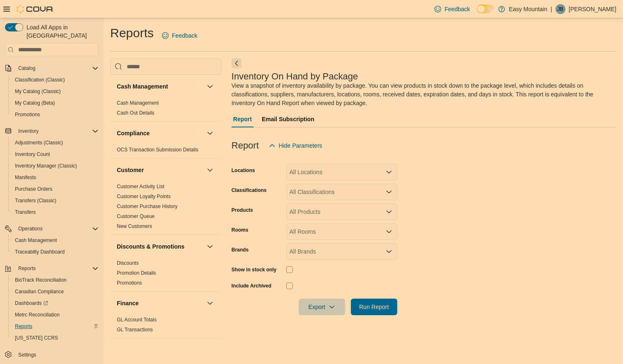 This screenshot has width=623, height=364. What do you see at coordinates (55, 143) in the screenshot?
I see `button: Adjustments (Classic)` at bounding box center [55, 143].